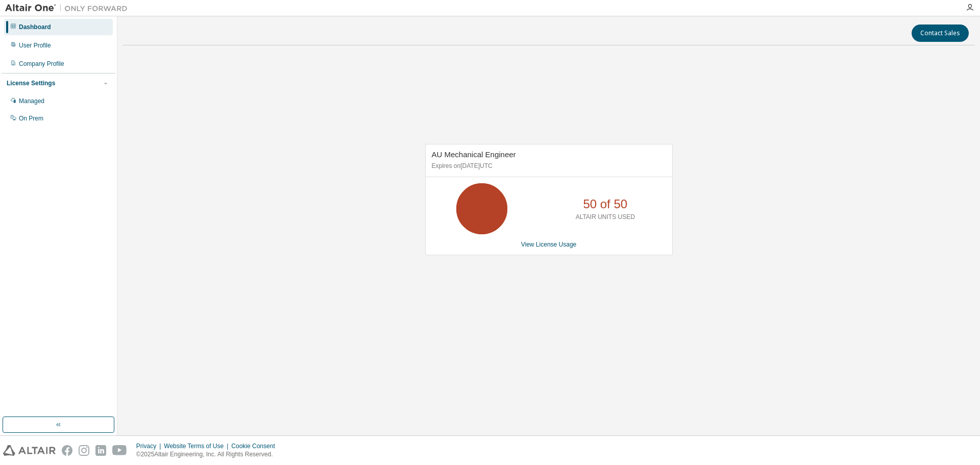 The width and height of the screenshot is (980, 465). Describe the element at coordinates (32, 101) in the screenshot. I see `div: Managed` at that location.